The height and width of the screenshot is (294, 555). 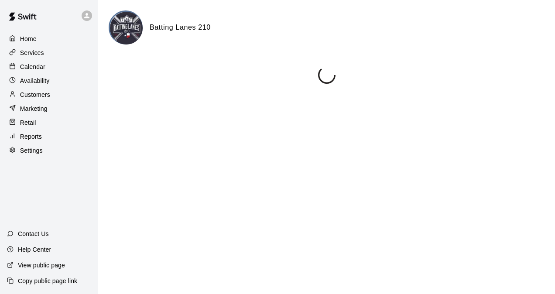 I want to click on a: Calendar, so click(x=49, y=67).